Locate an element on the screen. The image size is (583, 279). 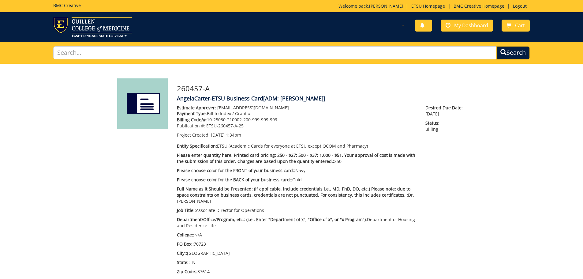
p: 37614 is located at coordinates (297, 272).